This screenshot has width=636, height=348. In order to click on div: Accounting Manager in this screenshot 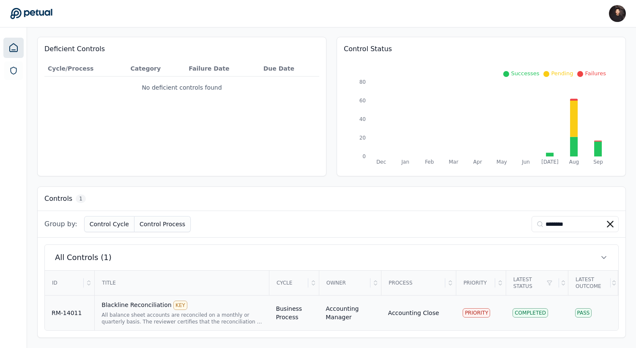, I will do `click(350, 313)`.